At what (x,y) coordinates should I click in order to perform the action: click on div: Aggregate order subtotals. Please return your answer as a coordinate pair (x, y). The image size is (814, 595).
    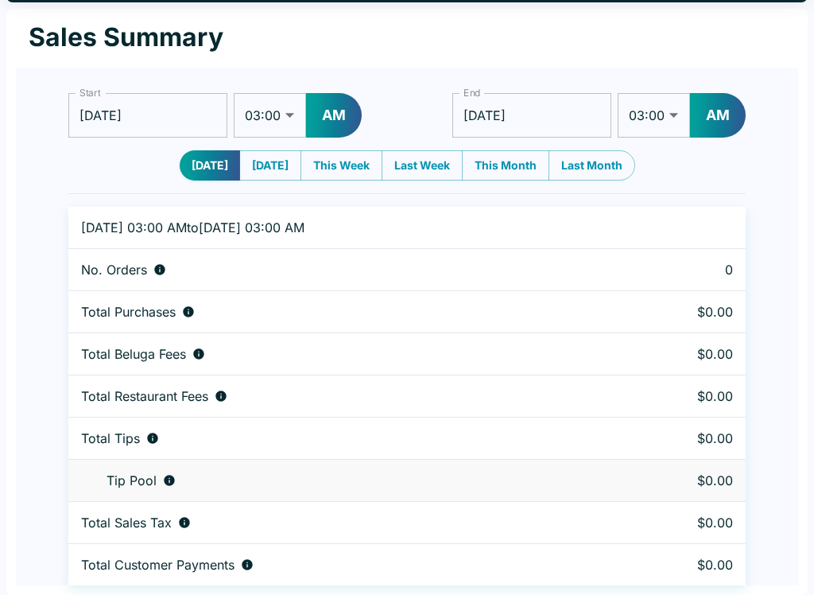
    Looking at the image, I should click on (340, 312).